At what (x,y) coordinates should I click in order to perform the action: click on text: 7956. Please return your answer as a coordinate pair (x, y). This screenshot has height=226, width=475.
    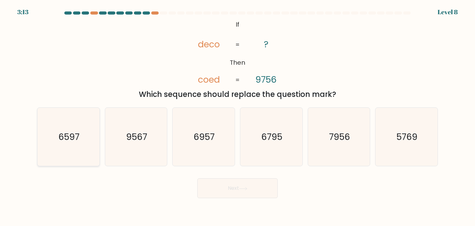
    Looking at the image, I should click on (340, 137).